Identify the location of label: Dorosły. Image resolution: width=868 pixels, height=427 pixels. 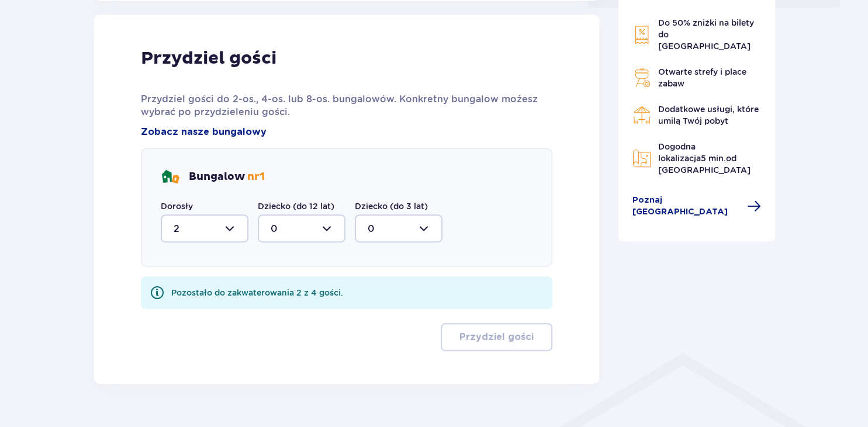
(176, 206).